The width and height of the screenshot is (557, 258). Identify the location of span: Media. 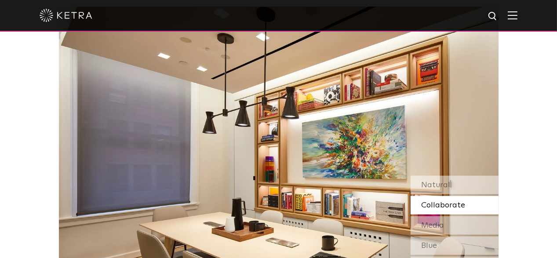
(433, 225).